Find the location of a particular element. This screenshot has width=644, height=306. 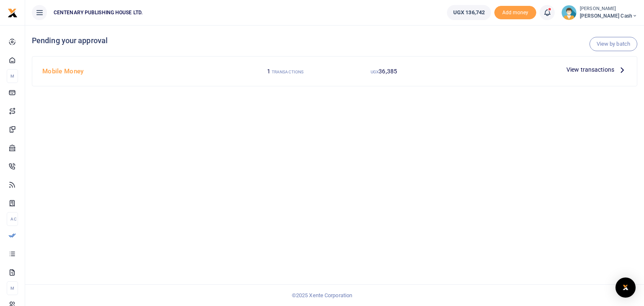

span: UGX 136,742 is located at coordinates (469, 12).